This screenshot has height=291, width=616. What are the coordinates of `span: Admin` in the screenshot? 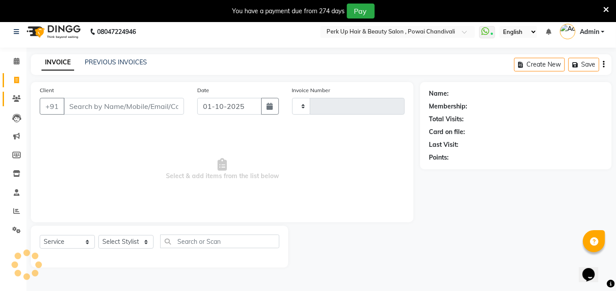 It's located at (590, 32).